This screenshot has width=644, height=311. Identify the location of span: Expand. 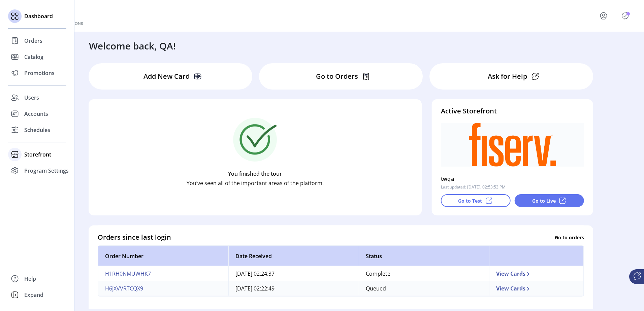
(33, 295).